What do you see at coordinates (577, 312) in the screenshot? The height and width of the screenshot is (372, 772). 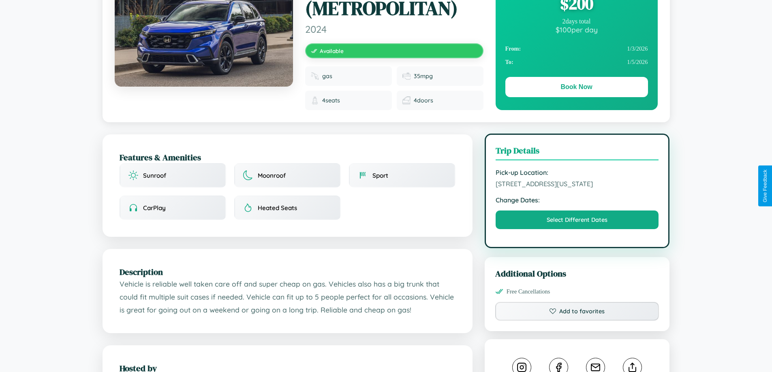 I see `button: Add to favorites` at bounding box center [577, 312].